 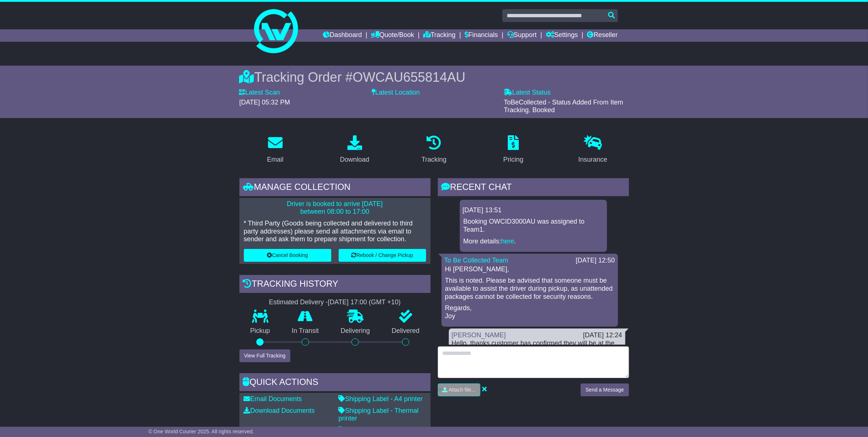 What do you see at coordinates (355, 331) in the screenshot?
I see `p: Delivering` at bounding box center [355, 331].